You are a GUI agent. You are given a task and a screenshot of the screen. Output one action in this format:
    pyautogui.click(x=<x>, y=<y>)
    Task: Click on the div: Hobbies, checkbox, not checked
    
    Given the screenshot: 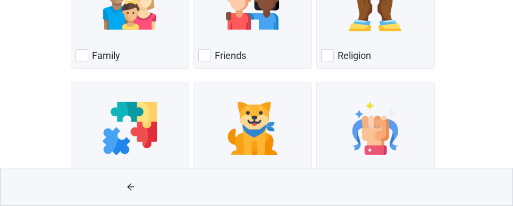 What is the action you would take?
    pyautogui.click(x=130, y=137)
    